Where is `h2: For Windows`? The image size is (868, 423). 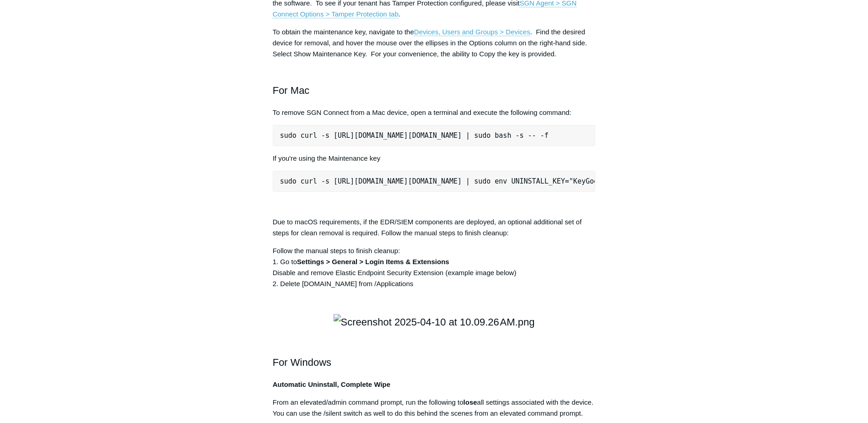 h2: For Windows is located at coordinates (434, 355).